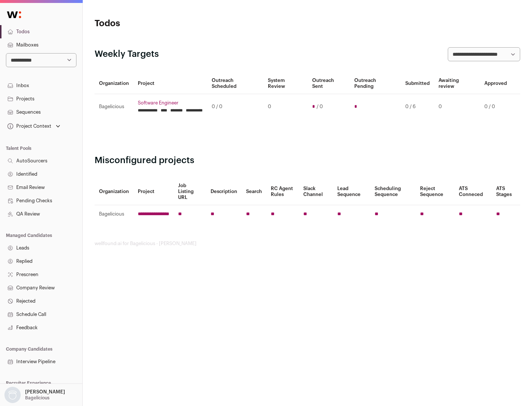  What do you see at coordinates (171, 103) in the screenshot?
I see `a: Software Engineer` at bounding box center [171, 103].